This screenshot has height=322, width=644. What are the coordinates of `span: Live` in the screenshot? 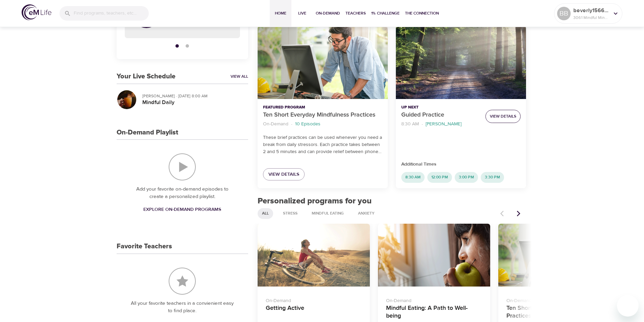 It's located at (302, 13).